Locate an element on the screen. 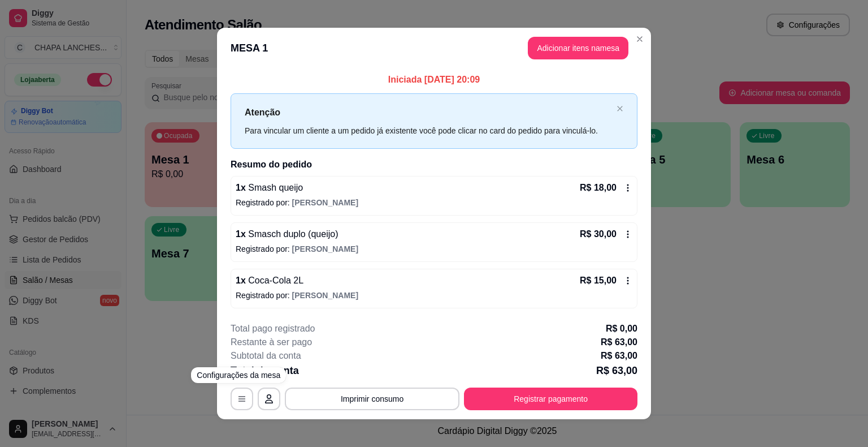 This screenshot has height=447, width=868. button: Adicionar itens namesa is located at coordinates (578, 48).